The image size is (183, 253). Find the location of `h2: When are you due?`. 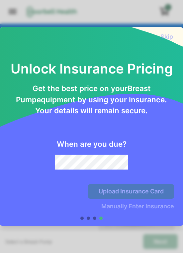

h2: When are you due? is located at coordinates (92, 144).